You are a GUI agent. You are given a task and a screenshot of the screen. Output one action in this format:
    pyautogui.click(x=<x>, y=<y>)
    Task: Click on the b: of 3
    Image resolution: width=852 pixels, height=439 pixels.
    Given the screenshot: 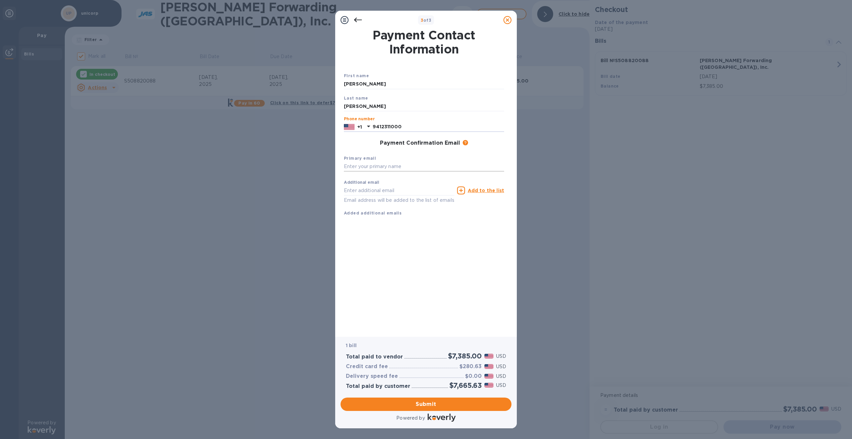 What is the action you would take?
    pyautogui.click(x=426, y=20)
    